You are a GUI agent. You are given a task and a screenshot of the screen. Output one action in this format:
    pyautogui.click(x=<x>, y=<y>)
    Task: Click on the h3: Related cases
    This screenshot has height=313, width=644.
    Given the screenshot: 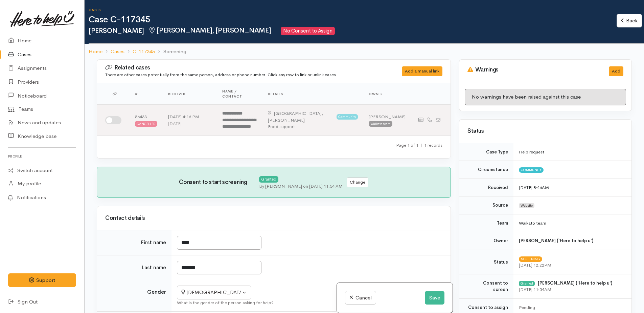 What is the action you would take?
    pyautogui.click(x=245, y=67)
    